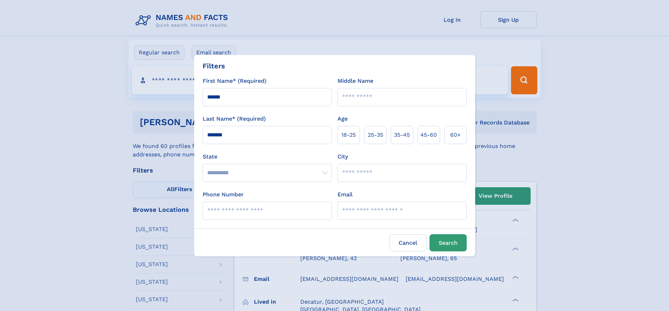  What do you see at coordinates (342, 119) in the screenshot?
I see `label: Age` at bounding box center [342, 119].